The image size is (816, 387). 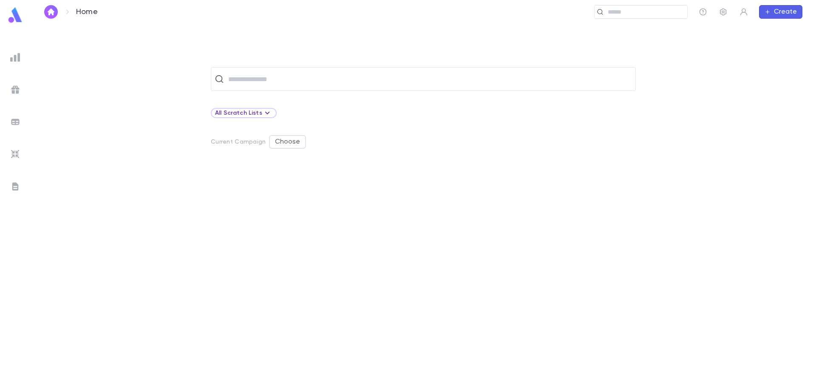 What do you see at coordinates (15, 90) in the screenshot?
I see `img: campaigns_grey.99e729a5f7ee94e3726e6486bddda8f1.svg` at bounding box center [15, 90].